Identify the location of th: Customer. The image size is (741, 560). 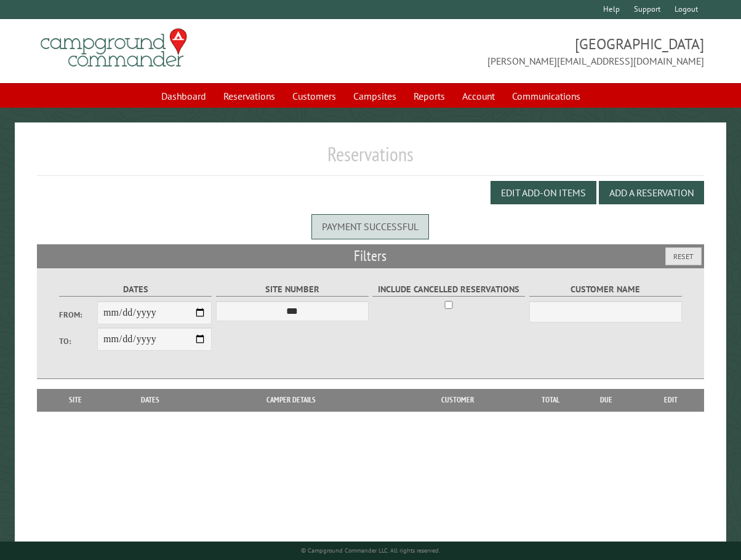
(458, 400).